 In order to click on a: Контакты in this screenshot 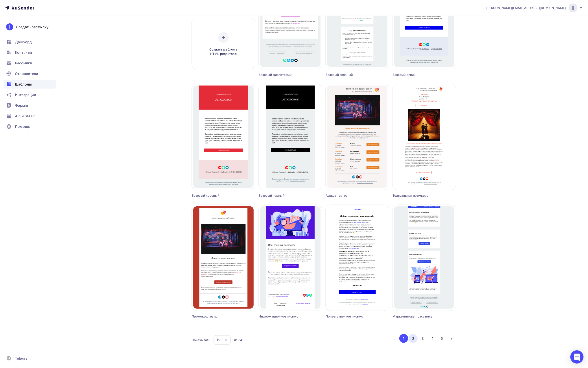, I will do `click(30, 52)`.